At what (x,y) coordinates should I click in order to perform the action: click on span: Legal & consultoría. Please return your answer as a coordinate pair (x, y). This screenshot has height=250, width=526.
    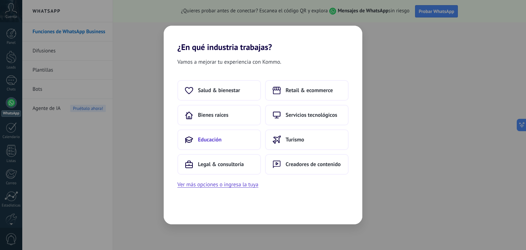
    Looking at the image, I should click on (221, 164).